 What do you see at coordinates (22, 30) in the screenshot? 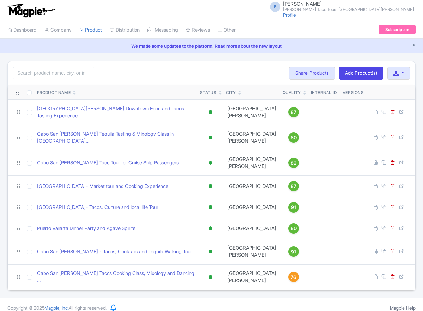
I see `a: Dashboard` at bounding box center [22, 30].